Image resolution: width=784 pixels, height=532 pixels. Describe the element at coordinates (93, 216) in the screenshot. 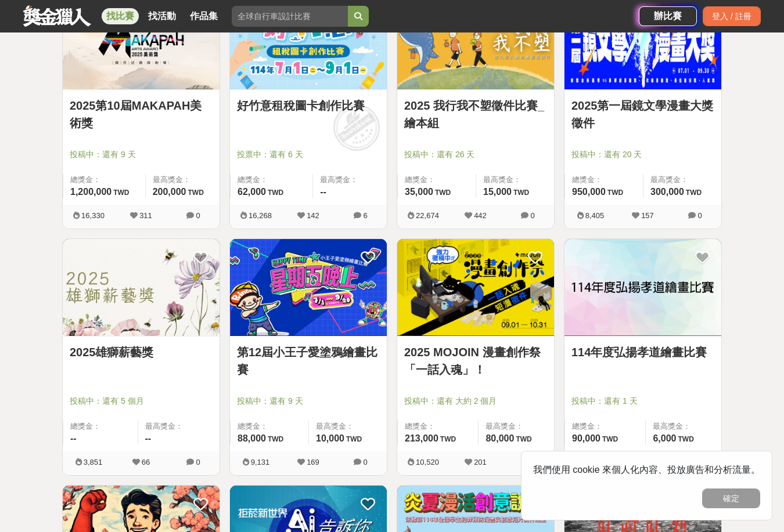

I see `span: 16,330` at that location.